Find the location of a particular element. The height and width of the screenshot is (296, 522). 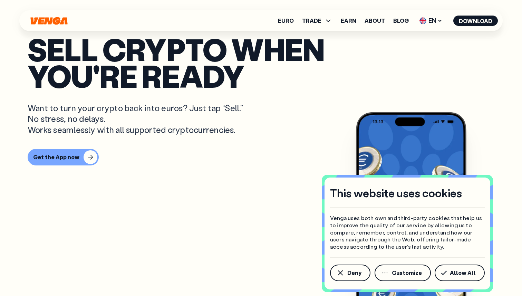

a: Euro is located at coordinates (286, 21).